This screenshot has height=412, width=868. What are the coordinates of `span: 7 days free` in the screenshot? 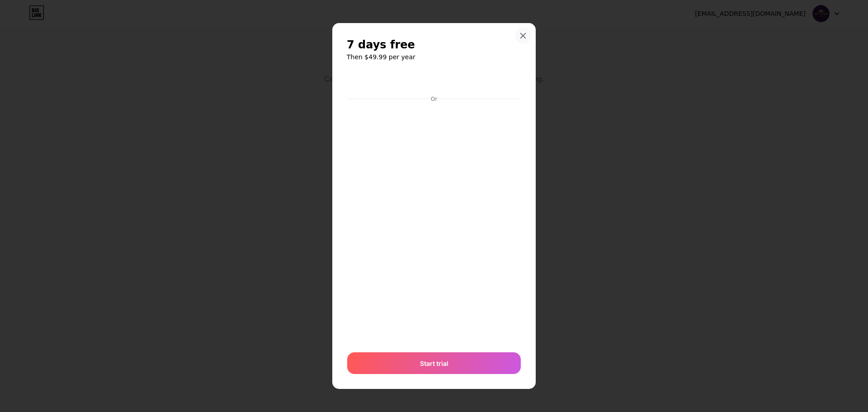 It's located at (381, 45).